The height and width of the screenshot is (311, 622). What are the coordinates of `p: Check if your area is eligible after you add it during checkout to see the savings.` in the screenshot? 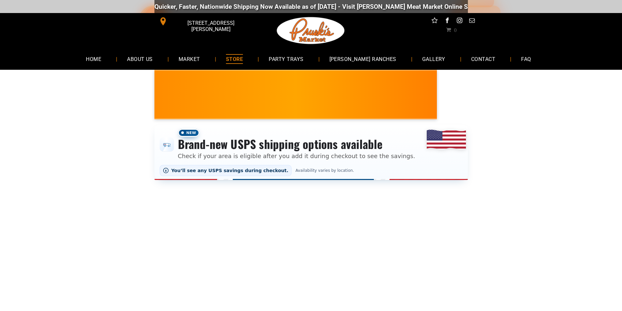 It's located at (296, 156).